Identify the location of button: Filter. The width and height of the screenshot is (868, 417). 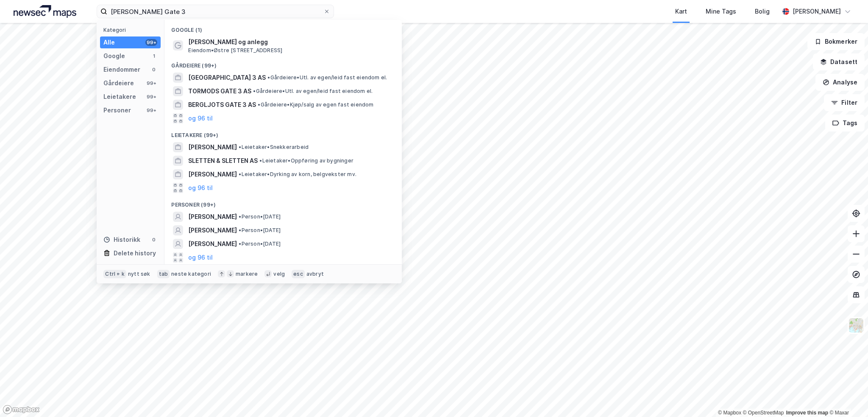
(845, 103).